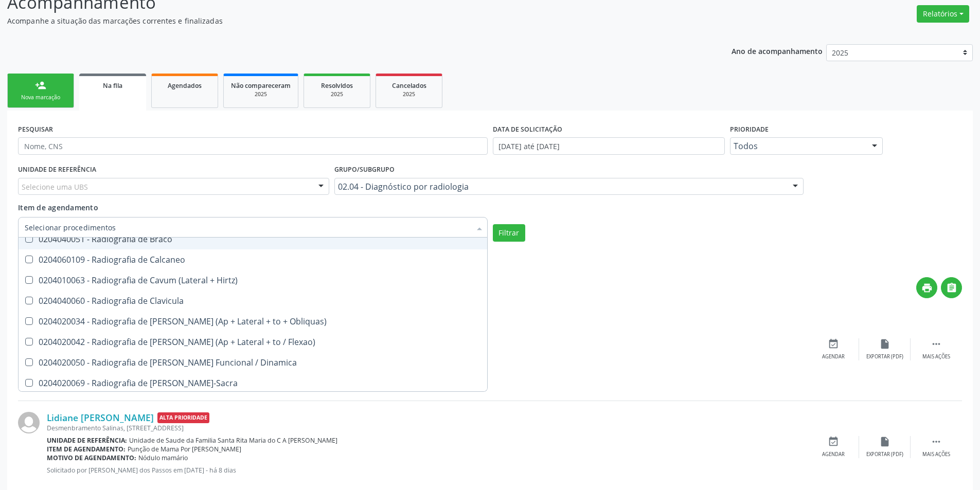  Describe the element at coordinates (113, 86) in the screenshot. I see `span: Na fila` at that location.